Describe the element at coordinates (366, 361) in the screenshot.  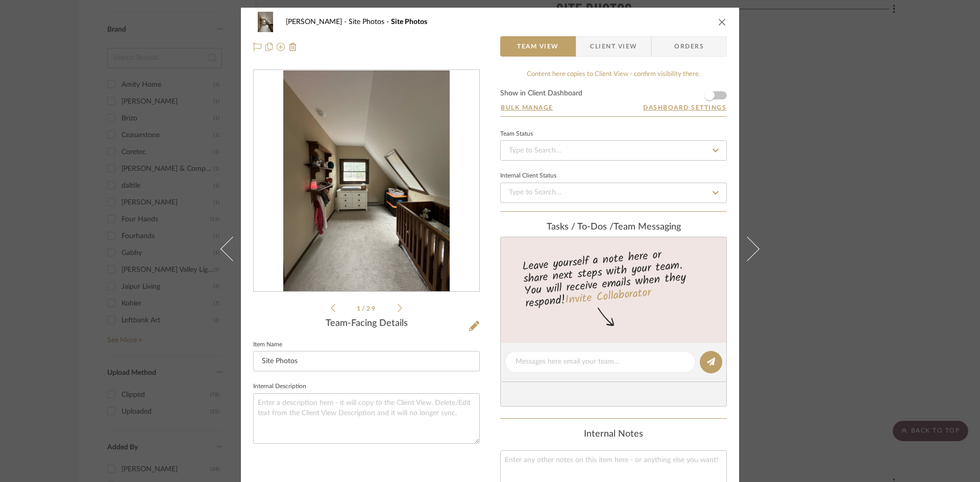
I see `input: Enter Item Name` at that location.